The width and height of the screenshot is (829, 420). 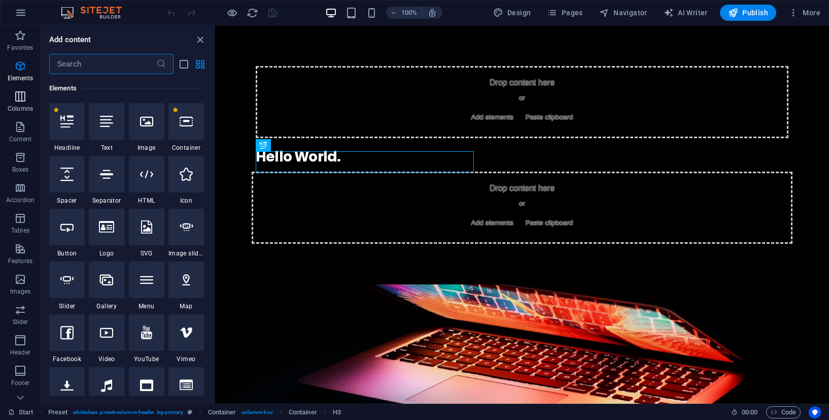 What do you see at coordinates (107, 180) in the screenshot?
I see `div: Separator` at bounding box center [107, 180].